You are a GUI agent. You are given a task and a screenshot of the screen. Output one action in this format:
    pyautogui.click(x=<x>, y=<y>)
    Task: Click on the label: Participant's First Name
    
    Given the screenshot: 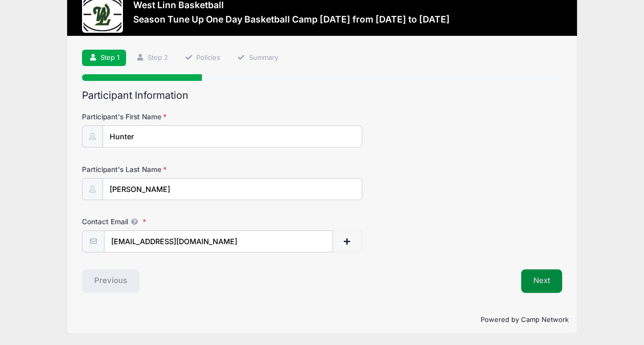 What is the action you would take?
    pyautogui.click(x=162, y=117)
    